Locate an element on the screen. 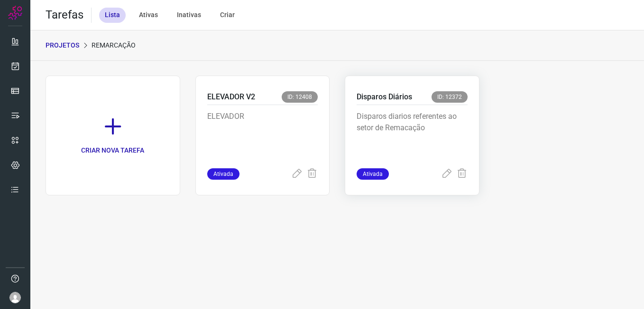 The image size is (644, 309). img: avatar-user-boy.jpg is located at coordinates (15, 297).